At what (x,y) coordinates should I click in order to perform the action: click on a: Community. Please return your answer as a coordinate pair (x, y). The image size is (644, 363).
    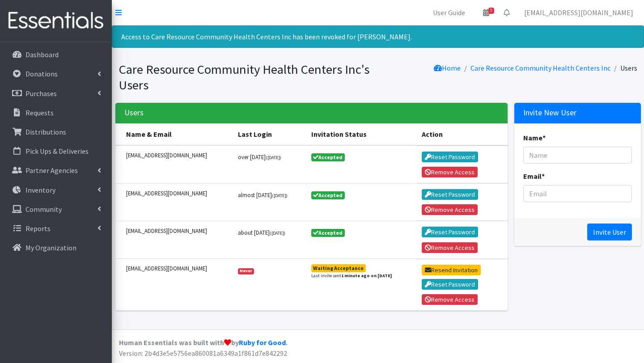
    Looking at the image, I should click on (56, 210).